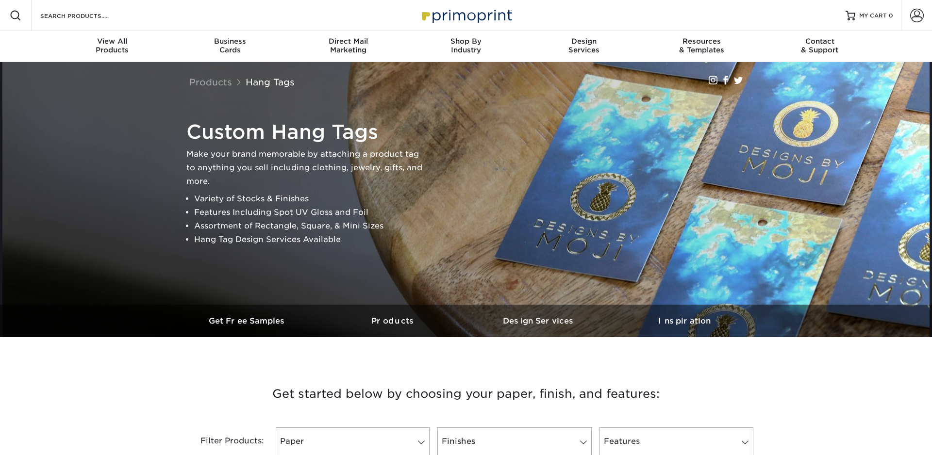 This screenshot has height=455, width=932. Describe the element at coordinates (539, 321) in the screenshot. I see `a: Design Services` at that location.